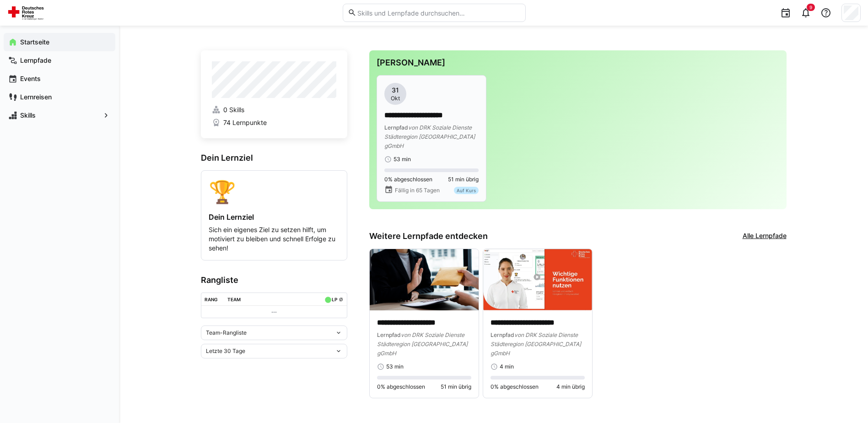  Describe the element at coordinates (274, 280) in the screenshot. I see `h3: Rangliste` at that location.